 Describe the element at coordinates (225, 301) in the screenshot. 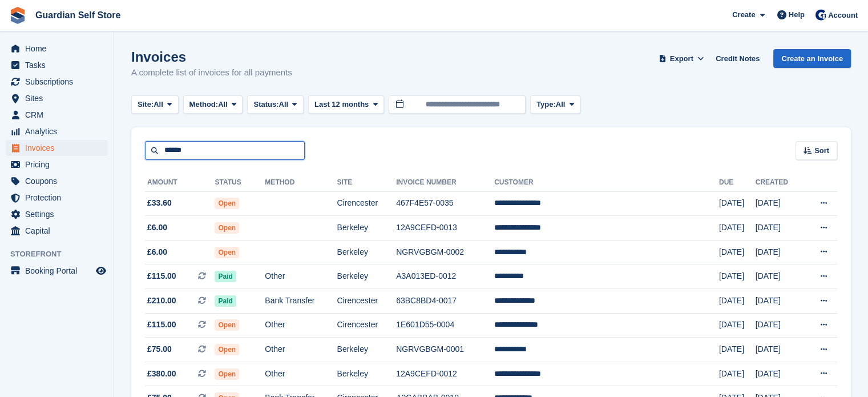

I see `span: Paid` at that location.